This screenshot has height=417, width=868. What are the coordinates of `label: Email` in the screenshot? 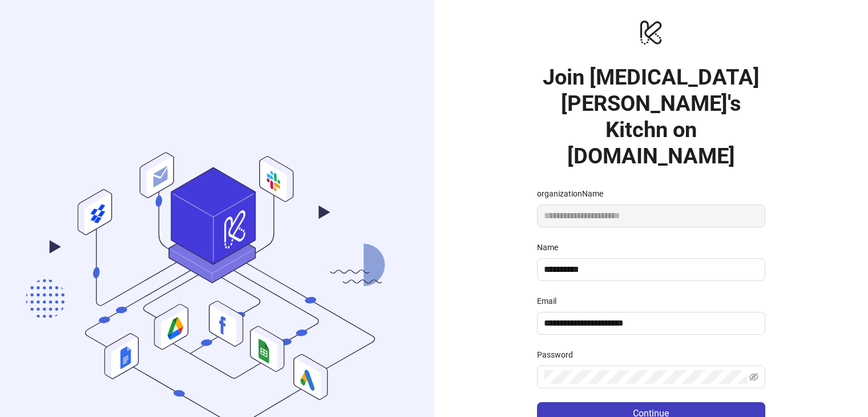 It's located at (550, 301).